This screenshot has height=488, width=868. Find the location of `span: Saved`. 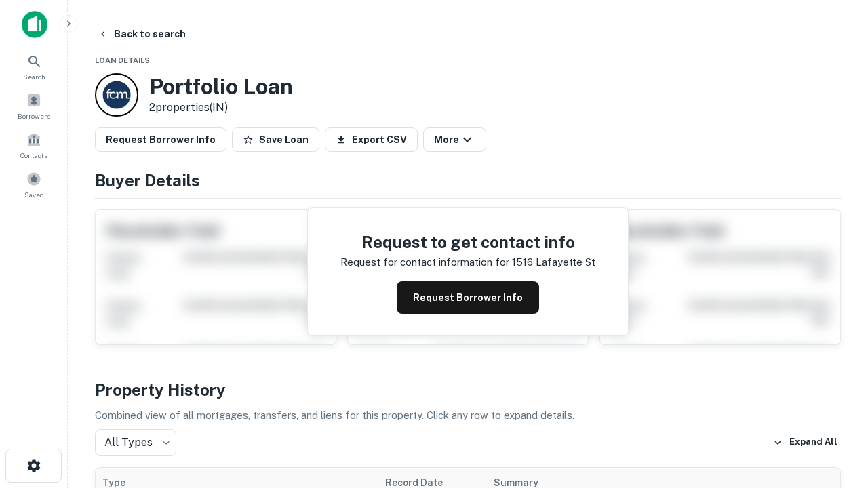

span: Saved is located at coordinates (34, 194).